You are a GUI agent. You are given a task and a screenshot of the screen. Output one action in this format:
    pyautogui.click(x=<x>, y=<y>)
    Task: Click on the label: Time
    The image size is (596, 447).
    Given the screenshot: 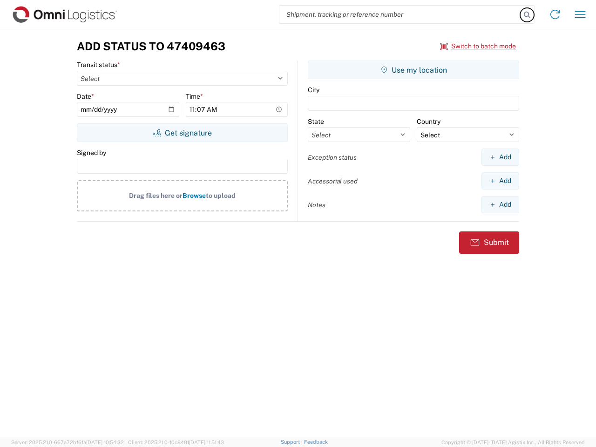 What is the action you would take?
    pyautogui.click(x=194, y=96)
    